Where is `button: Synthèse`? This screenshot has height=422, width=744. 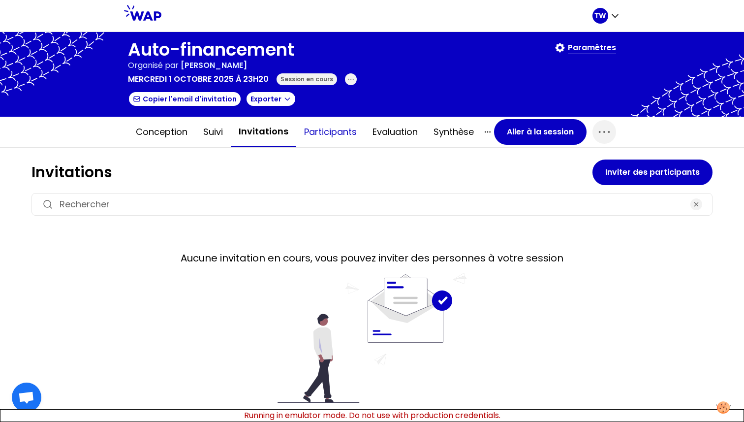 button: Synthèse is located at coordinates (454, 132).